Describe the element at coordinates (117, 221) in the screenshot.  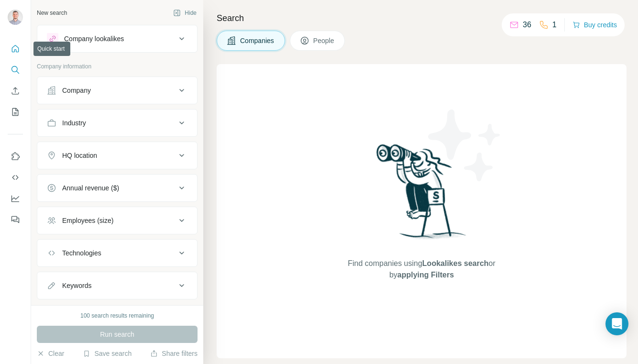
I see `button: Employees (size)` at that location.